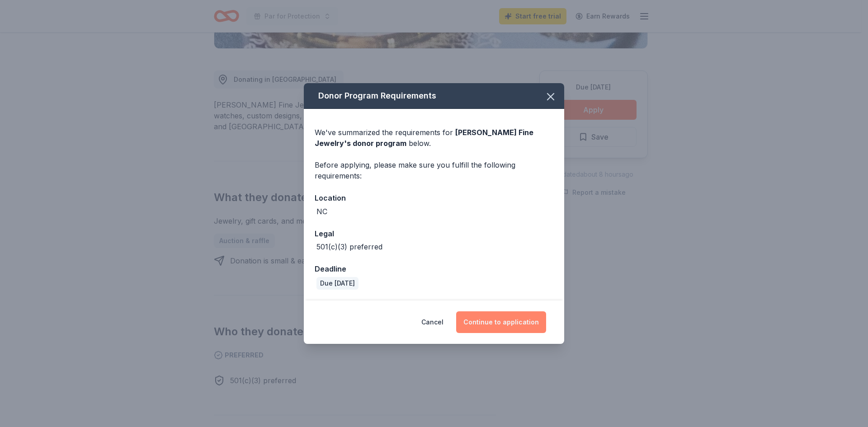 This screenshot has height=427, width=868. Describe the element at coordinates (501, 322) in the screenshot. I see `button: Continue to application` at that location.